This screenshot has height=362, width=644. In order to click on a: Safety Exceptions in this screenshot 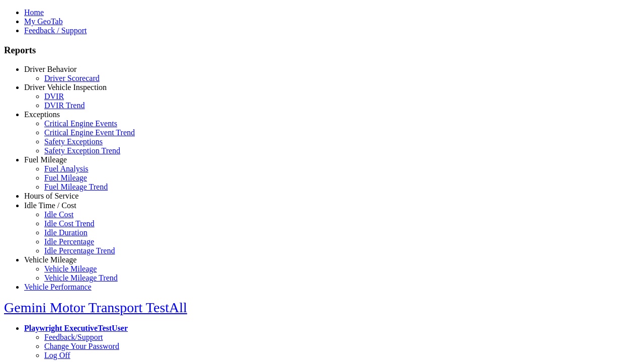, I will do `click(74, 142)`.